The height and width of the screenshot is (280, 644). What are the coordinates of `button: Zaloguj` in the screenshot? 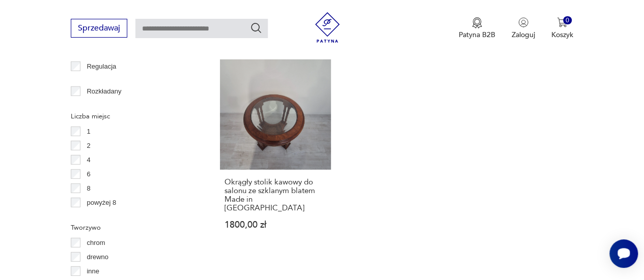 It's located at (523, 28).